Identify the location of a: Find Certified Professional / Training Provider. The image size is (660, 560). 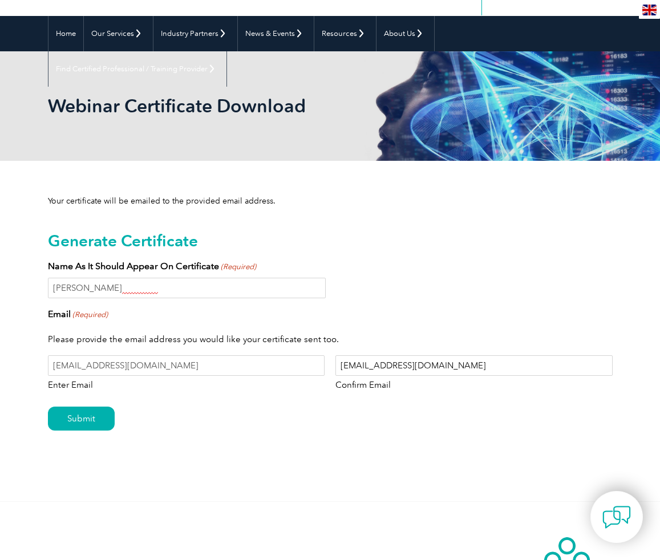
(138, 69).